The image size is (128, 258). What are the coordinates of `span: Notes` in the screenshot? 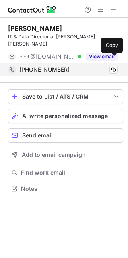 It's located at (71, 189).